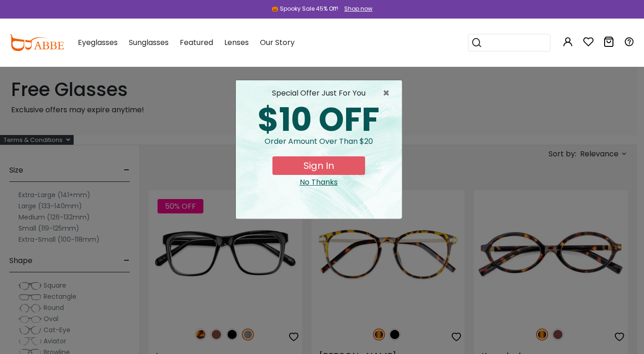  I want to click on button: Close, so click(388, 93).